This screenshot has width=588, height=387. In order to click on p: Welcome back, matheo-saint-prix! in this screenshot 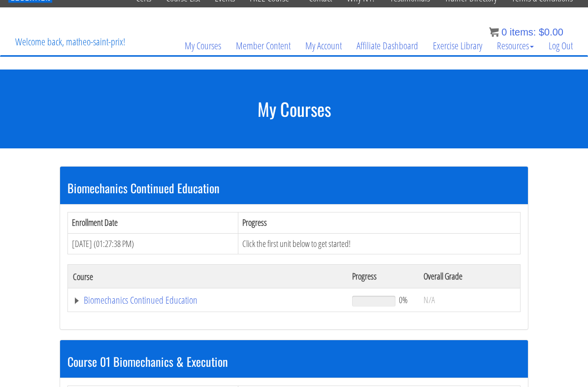, I will do `click(70, 42)`.